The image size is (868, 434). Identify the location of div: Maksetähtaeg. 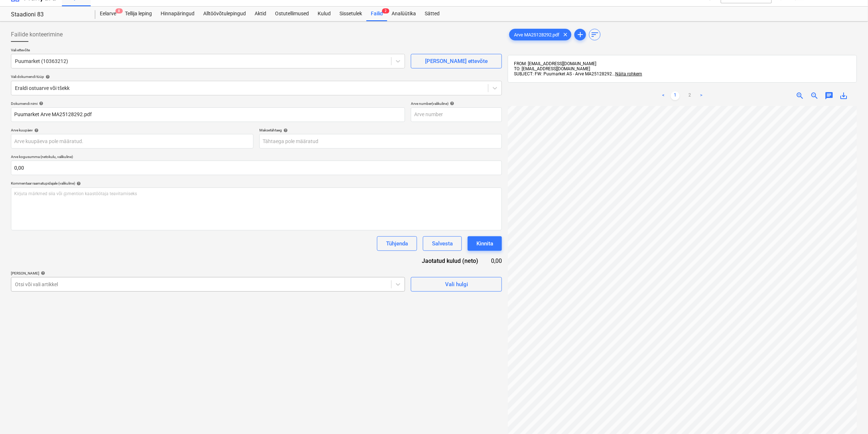
(381, 130).